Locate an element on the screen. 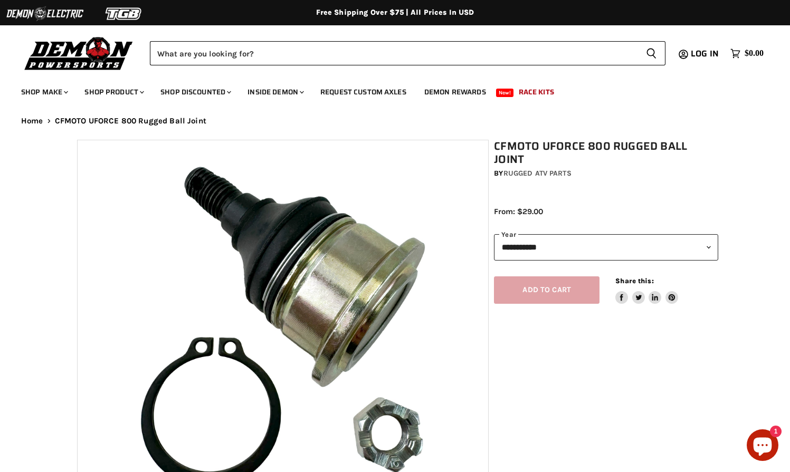  span: $0.00 is located at coordinates (754, 53).